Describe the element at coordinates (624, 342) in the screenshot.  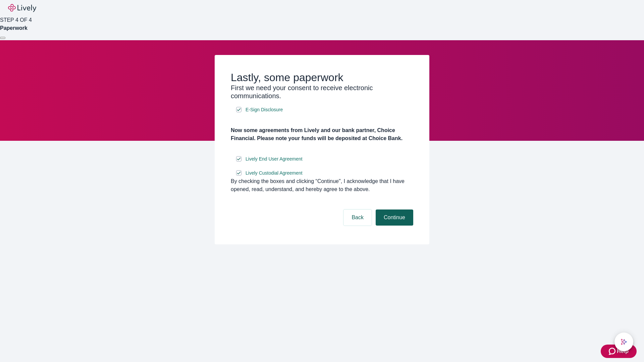
I see `button: chat` at that location.